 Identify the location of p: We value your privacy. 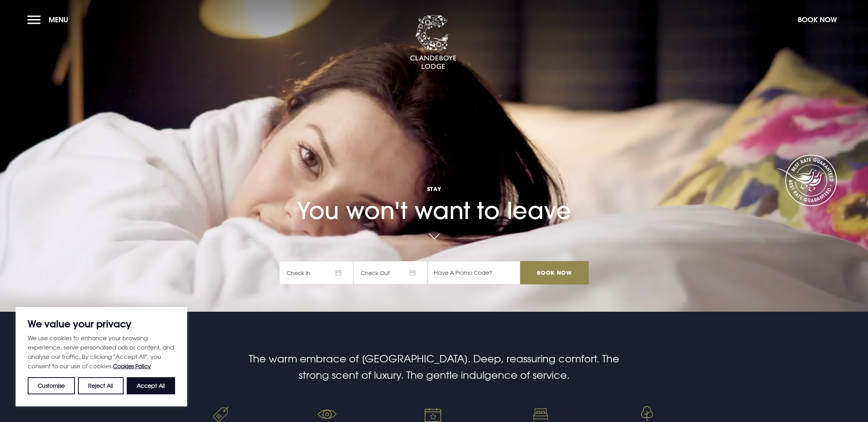
(101, 324).